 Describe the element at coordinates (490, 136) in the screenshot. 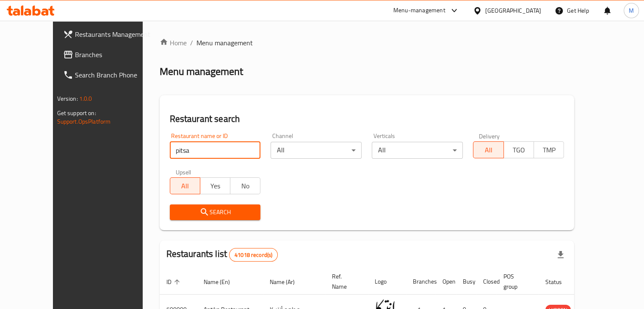

I see `label: Delivery` at that location.